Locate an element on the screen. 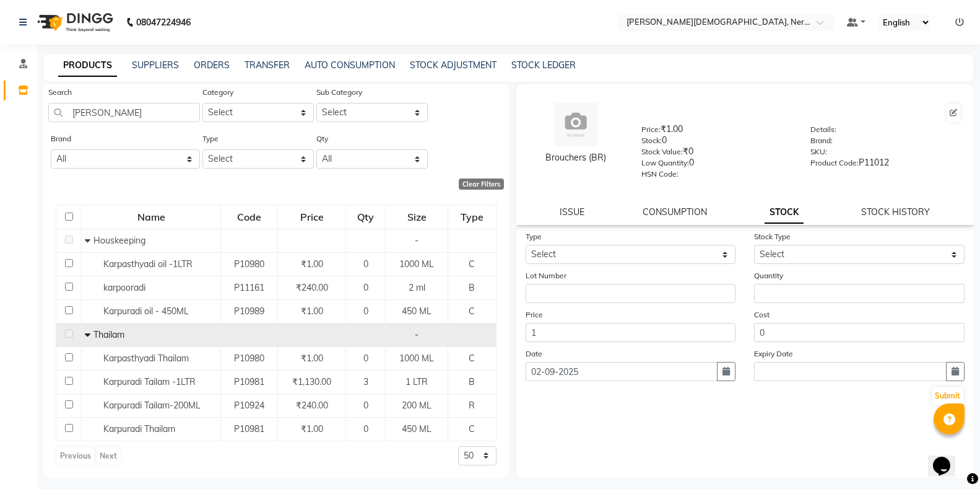  a: STOCK is located at coordinates (784, 212).